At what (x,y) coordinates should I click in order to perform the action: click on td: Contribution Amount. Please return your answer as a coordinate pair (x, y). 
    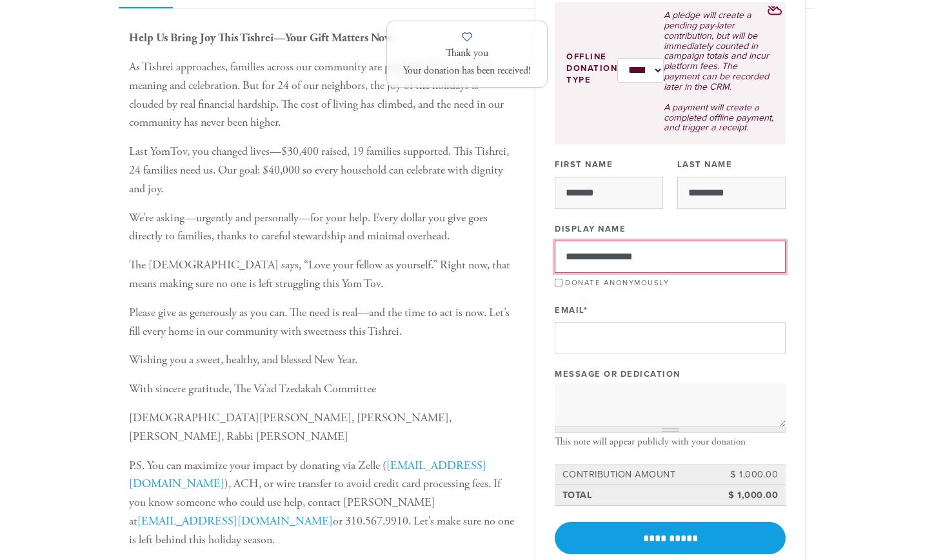
    Looking at the image, I should click on (641, 475).